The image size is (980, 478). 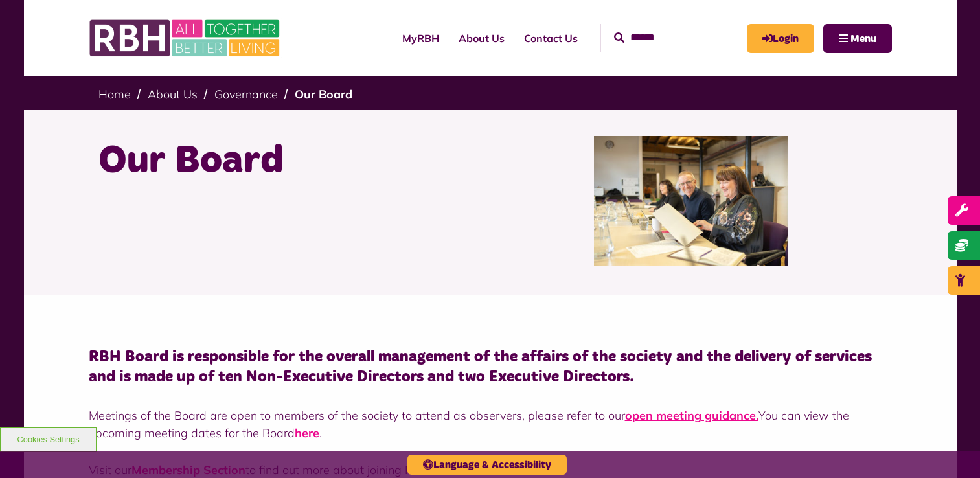 What do you see at coordinates (490, 367) in the screenshot?
I see `h4: RBH Board is responsible for the overall management of the affairs of the society and the deliver...` at bounding box center [490, 367].